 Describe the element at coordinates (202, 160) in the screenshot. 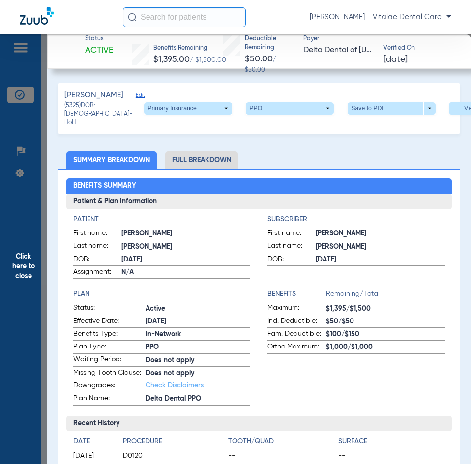

I see `li: Full Breakdown` at that location.